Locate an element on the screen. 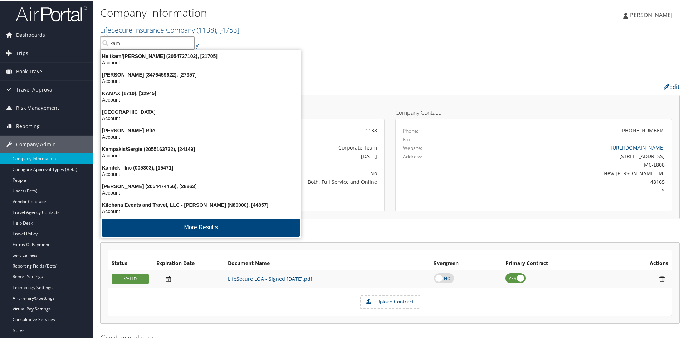 The image size is (684, 338). span: Trips is located at coordinates (22, 53).